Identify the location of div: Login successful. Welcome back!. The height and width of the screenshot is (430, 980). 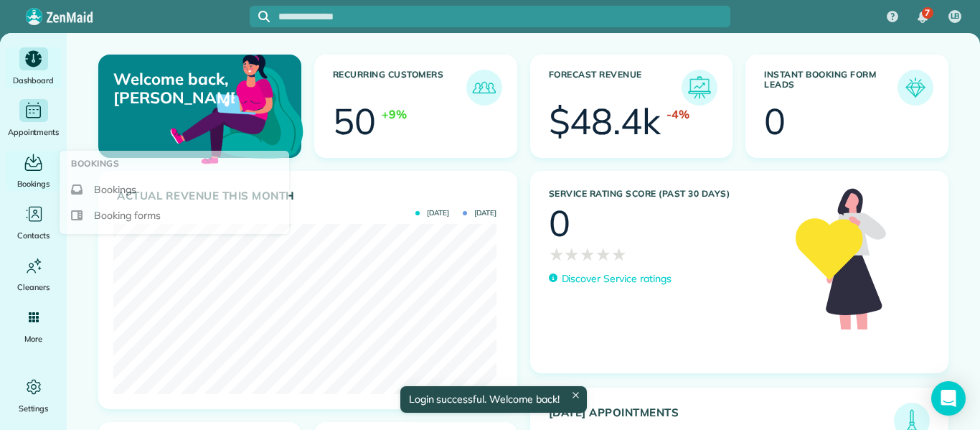
(493, 399).